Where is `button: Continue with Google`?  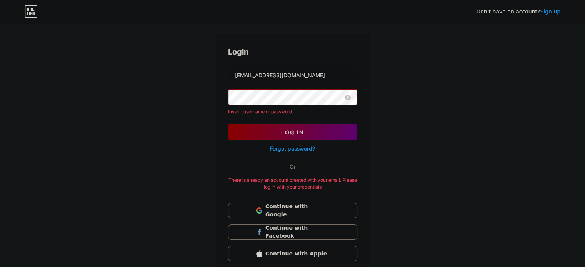
button: Continue with Google is located at coordinates (293, 211).